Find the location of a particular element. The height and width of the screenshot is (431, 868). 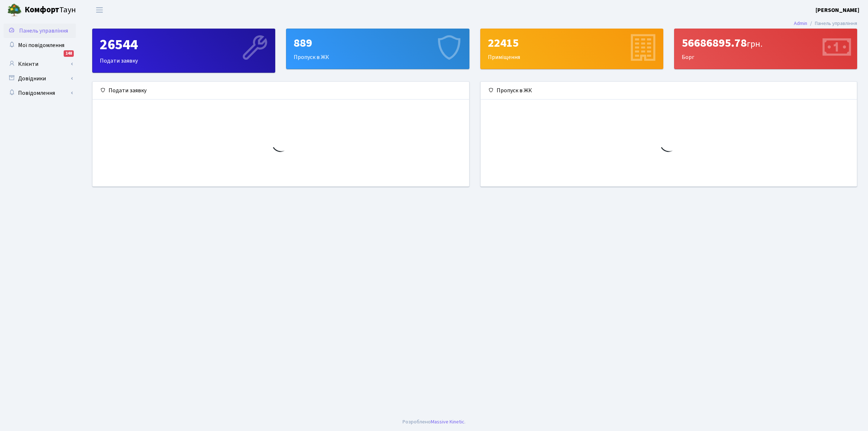

a: Панель управління is located at coordinates (40, 31).